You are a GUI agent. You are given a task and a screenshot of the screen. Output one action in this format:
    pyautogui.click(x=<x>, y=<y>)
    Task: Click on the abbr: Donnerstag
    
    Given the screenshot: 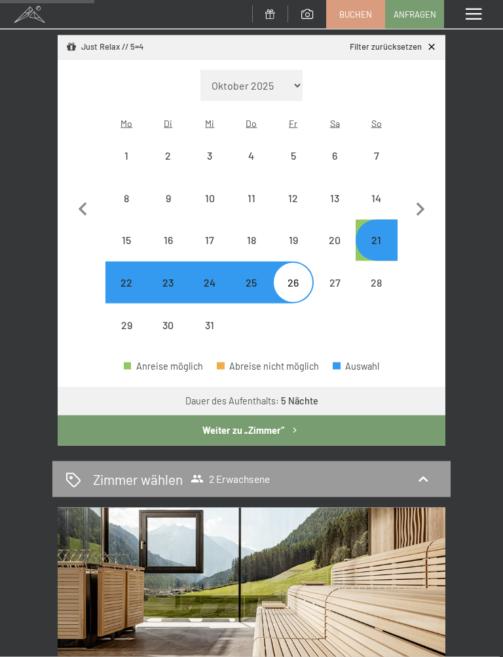 What is the action you would take?
    pyautogui.click(x=251, y=123)
    